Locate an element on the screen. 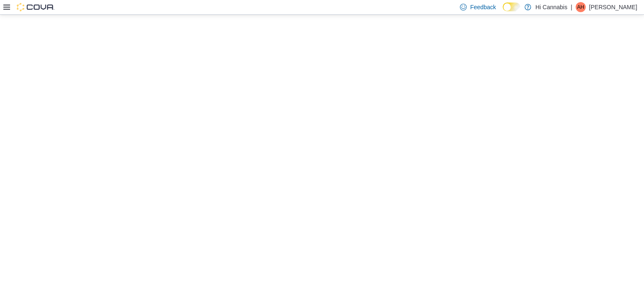 The image size is (644, 291). span: AH is located at coordinates (581, 7).